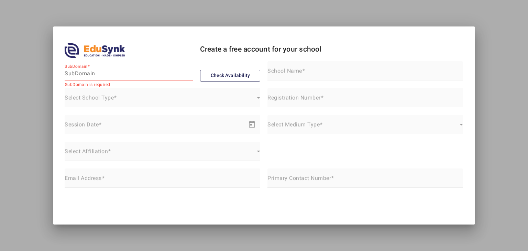 The height and width of the screenshot is (251, 528). What do you see at coordinates (89, 98) in the screenshot?
I see `mat-label: Select School Type` at bounding box center [89, 98].